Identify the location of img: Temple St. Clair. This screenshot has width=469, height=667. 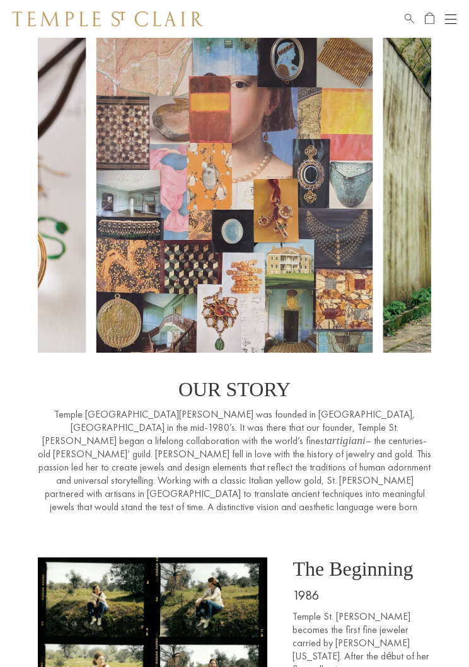
(108, 19).